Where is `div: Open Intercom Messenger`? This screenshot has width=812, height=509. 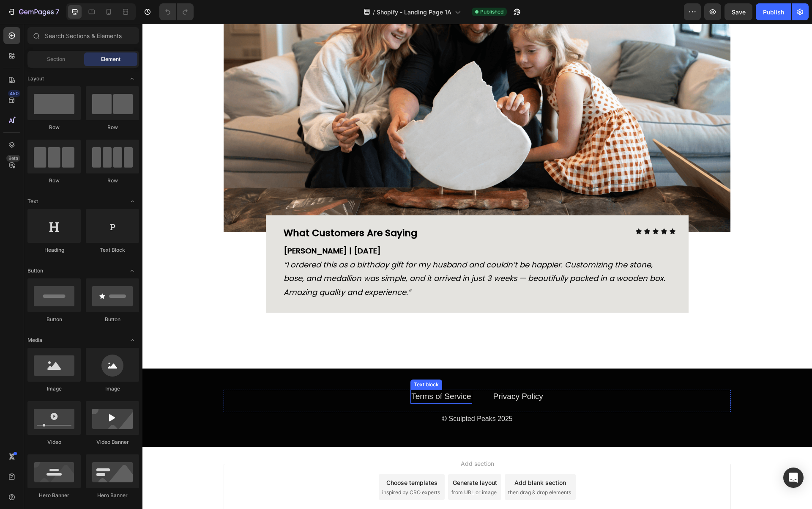
div: Open Intercom Messenger is located at coordinates (793, 478).